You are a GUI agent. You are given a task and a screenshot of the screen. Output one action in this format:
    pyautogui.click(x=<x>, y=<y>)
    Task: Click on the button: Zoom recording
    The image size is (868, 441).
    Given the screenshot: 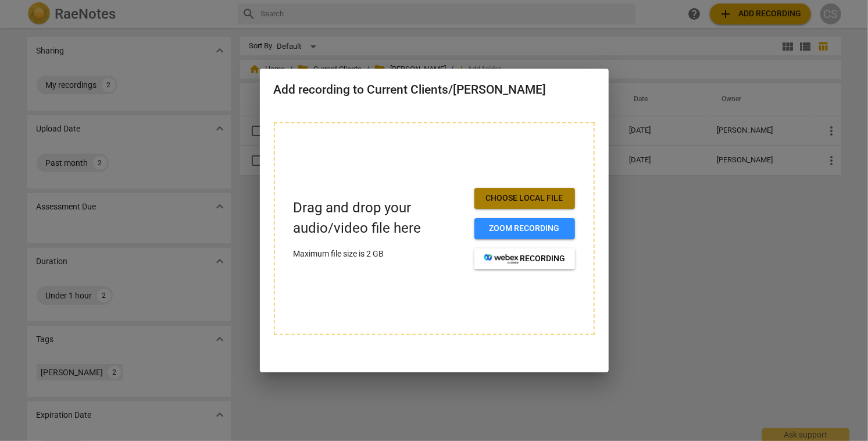 What is the action you would take?
    pyautogui.click(x=525, y=229)
    